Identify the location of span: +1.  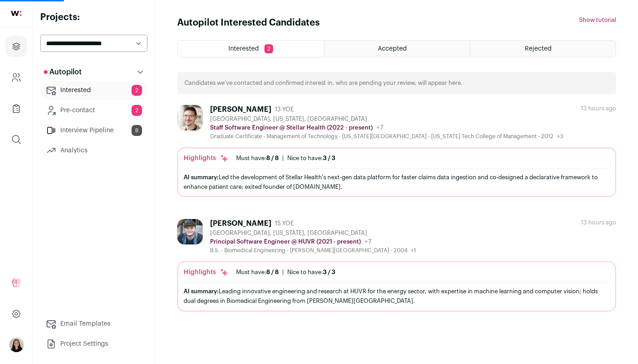
(413, 250).